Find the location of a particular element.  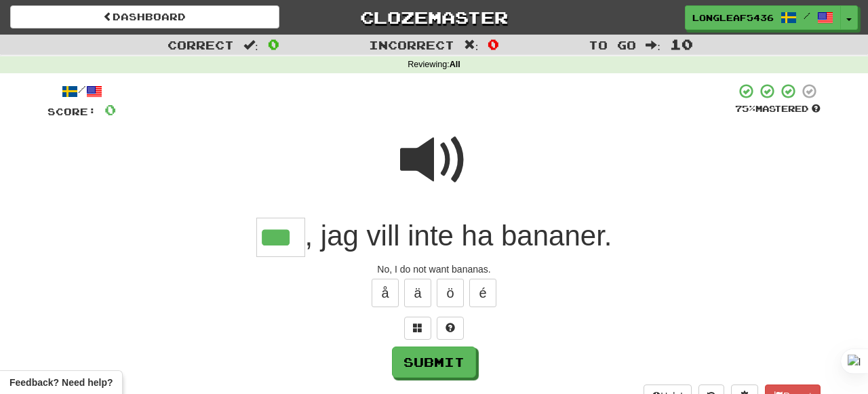

button: å is located at coordinates (386, 293).